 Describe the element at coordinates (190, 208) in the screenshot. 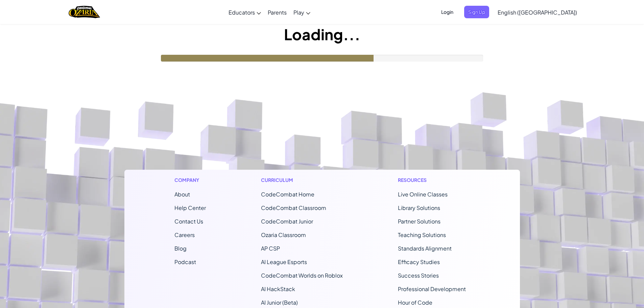

I see `a: Help Center` at that location.